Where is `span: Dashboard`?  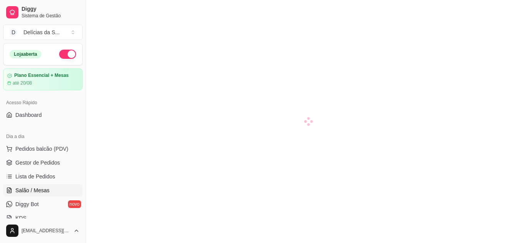 span: Dashboard is located at coordinates (28, 115).